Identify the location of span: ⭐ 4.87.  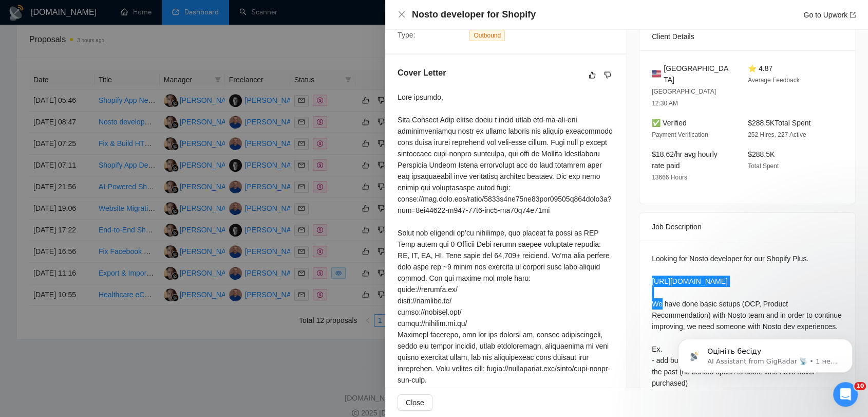
(760, 68).